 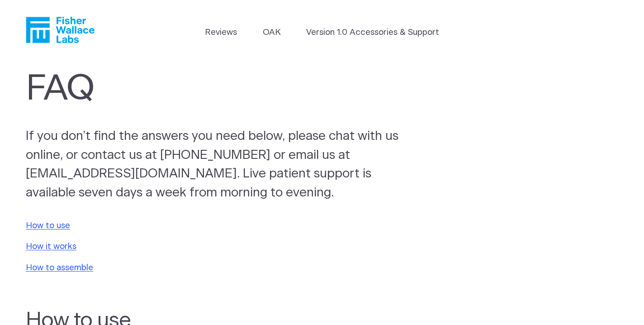 What do you see at coordinates (372, 32) in the screenshot?
I see `a: Version 1.0 Accessories & Support` at bounding box center [372, 32].